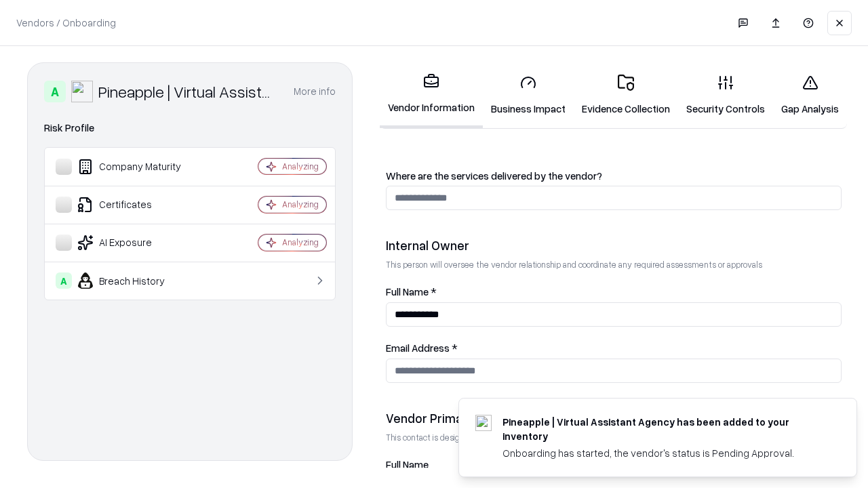 This screenshot has width=868, height=488. What do you see at coordinates (137, 281) in the screenshot?
I see `div: Breach History` at bounding box center [137, 281].